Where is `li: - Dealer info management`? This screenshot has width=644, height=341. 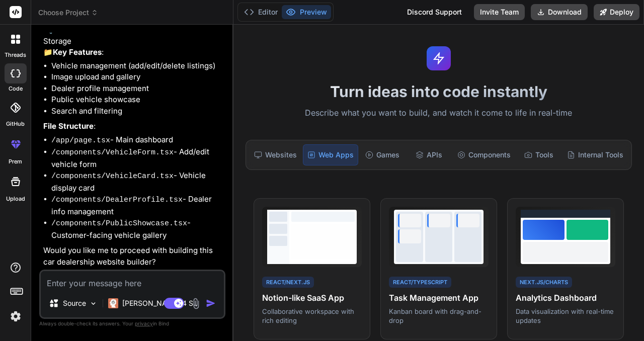 li: - Dealer info management is located at coordinates (138, 205).